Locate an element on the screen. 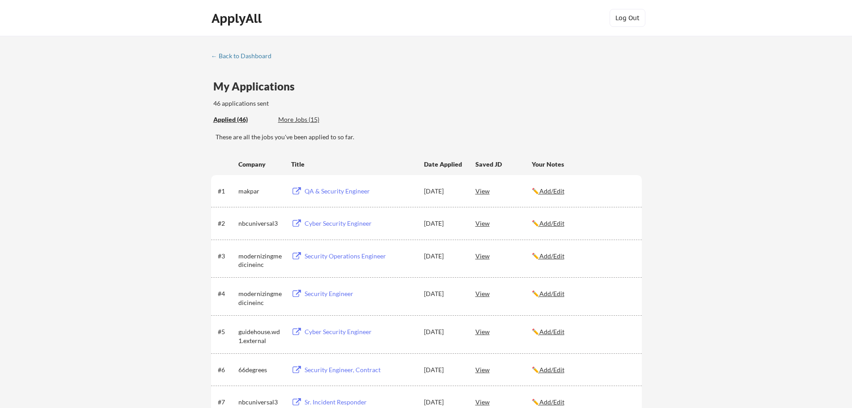  div: Security Engineer is located at coordinates (360, 293).